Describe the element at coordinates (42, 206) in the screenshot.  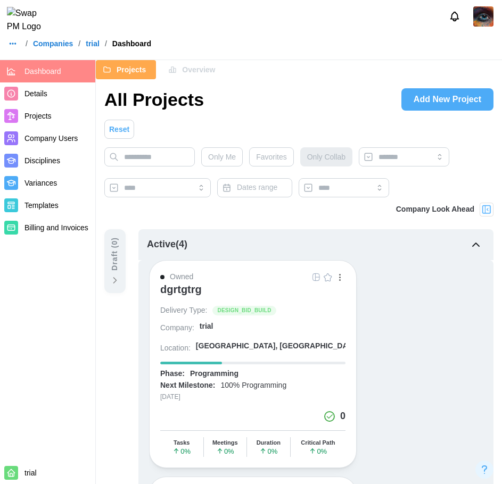
I see `span: Templates` at that location.